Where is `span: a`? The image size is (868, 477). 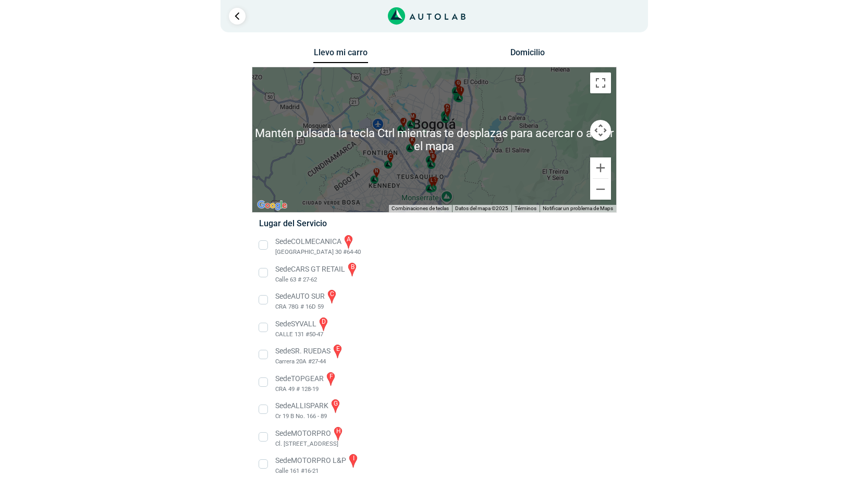 span: a is located at coordinates (432, 152).